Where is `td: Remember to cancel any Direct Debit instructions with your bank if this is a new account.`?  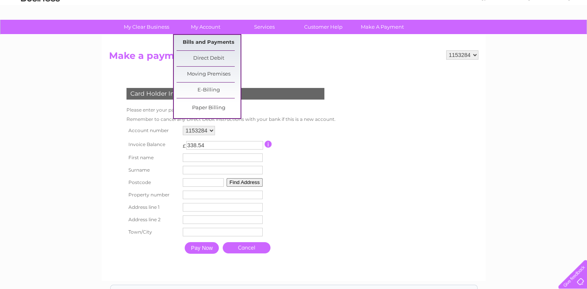
td: Remember to cancel any Direct Debit instructions with your bank if this is a new account. is located at coordinates (231, 119).